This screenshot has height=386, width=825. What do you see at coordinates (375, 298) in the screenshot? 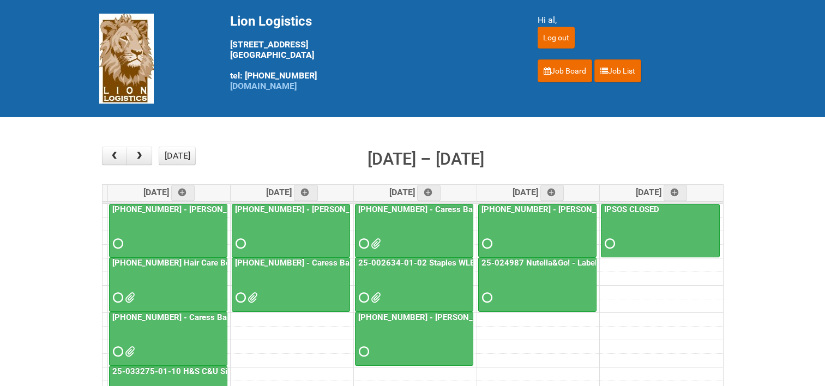
I see `span: GROUP 1001.jpg LPF 25-002634-01 Staples 2025 - Fifth Mailing.xlsx Staples Letter 2025.pdf MOR 25-...` at bounding box center [375, 298].